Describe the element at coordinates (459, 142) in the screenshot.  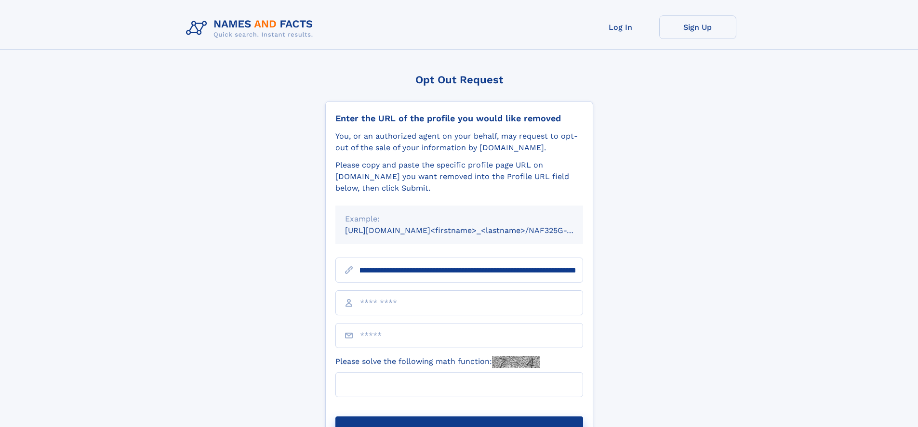
I see `div: You, or an authorized agent on your behalf, may request to opt-out of the sale of your informatio...` at that location.